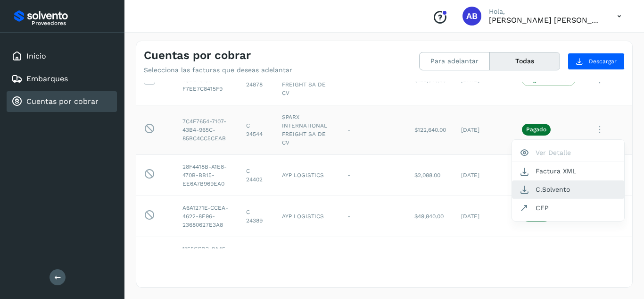 This screenshot has height=299, width=644. Describe the element at coordinates (62, 102) in the screenshot. I see `div: Cuentas por cobrar` at that location.